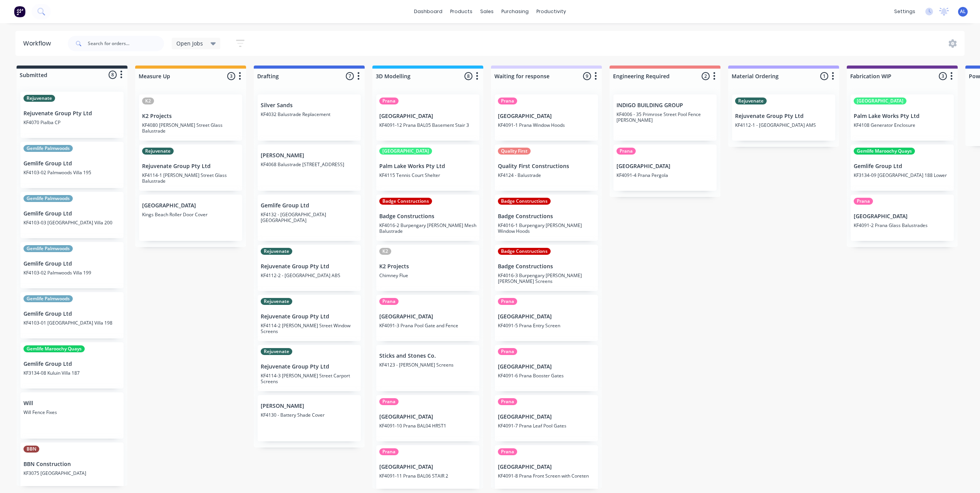  Describe the element at coordinates (190, 43) in the screenshot. I see `span: Open Jobs` at that location.